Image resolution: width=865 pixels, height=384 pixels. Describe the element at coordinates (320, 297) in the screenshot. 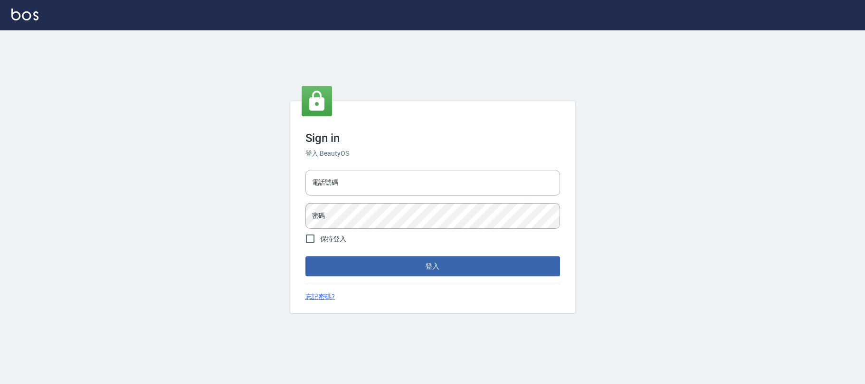

I see `a: 忘記密碼?` at that location.